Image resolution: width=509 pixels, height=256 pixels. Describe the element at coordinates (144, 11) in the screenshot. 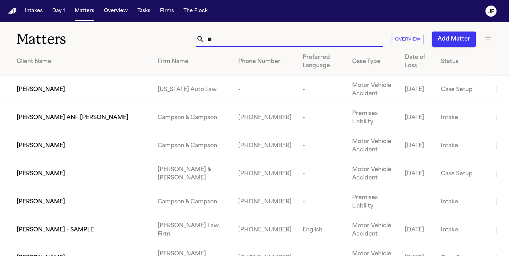

I see `button: Tasks` at that location.